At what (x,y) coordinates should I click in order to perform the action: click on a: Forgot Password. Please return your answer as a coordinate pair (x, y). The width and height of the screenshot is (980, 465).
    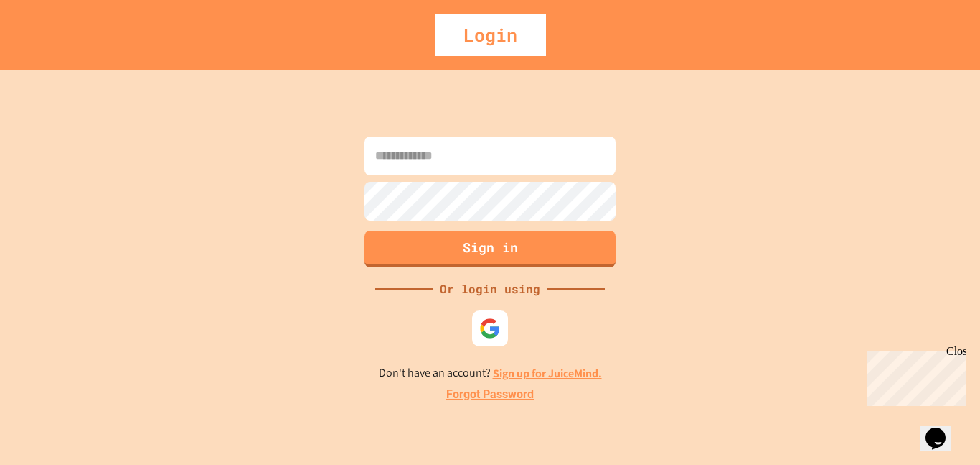
    Looking at the image, I should click on (490, 394).